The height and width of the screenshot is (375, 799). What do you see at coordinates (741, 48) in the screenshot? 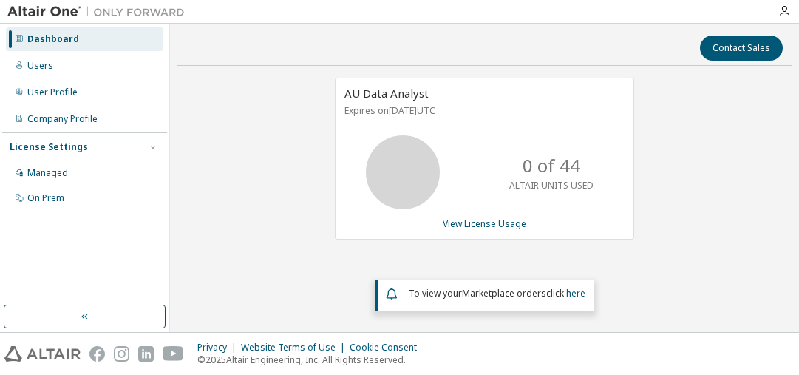
I see `button: Contact Sales` at bounding box center [741, 48].